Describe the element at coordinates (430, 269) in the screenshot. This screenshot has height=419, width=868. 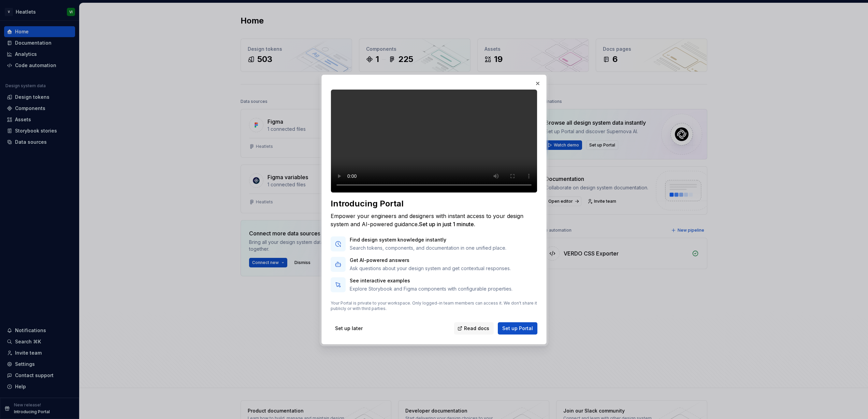
I see `p: Ask questions about your design system and get contextual responses.` at that location.